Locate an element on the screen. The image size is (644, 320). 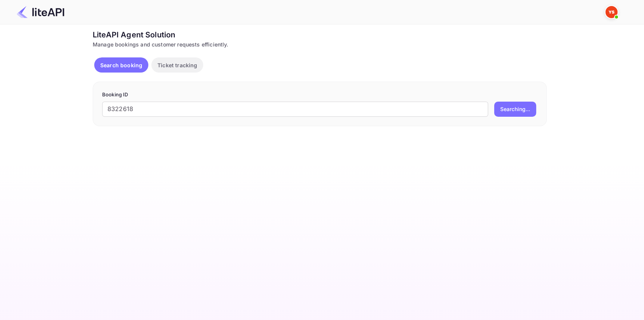
div: LiteAPI Agent Solution is located at coordinates (320, 35).